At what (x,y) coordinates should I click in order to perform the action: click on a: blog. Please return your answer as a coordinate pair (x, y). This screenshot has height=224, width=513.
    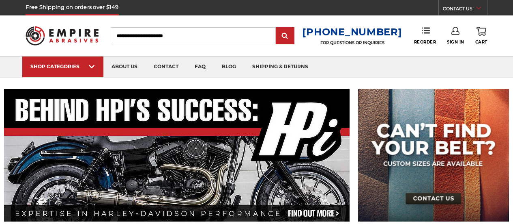
    Looking at the image, I should click on (229, 67).